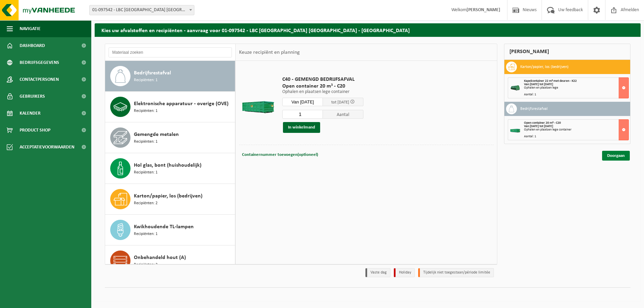 This screenshot has width=644, height=308. What do you see at coordinates (32, 46) in the screenshot?
I see `span: Dashboard` at bounding box center [32, 46].